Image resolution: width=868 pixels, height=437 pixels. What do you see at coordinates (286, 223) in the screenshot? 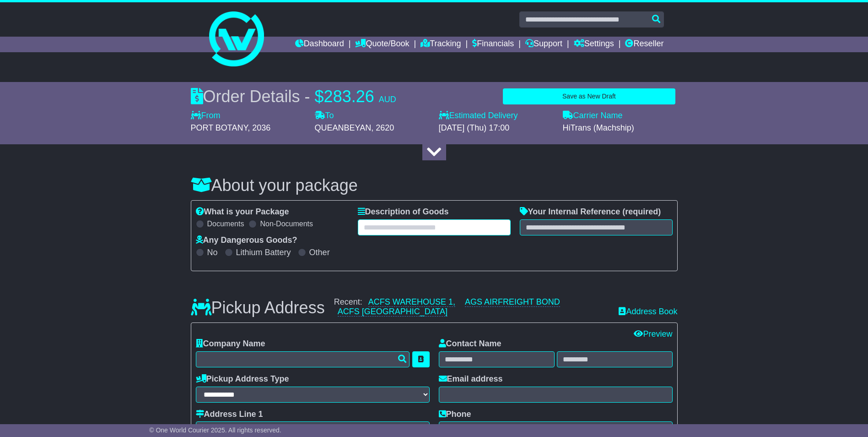
I see `label: Non-Documents` at bounding box center [286, 223].